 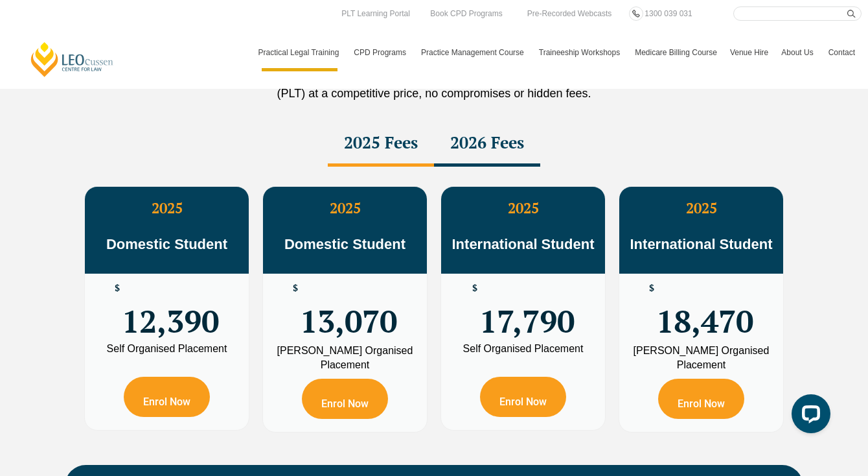 I want to click on a: PLT Learning Portal, so click(x=376, y=14).